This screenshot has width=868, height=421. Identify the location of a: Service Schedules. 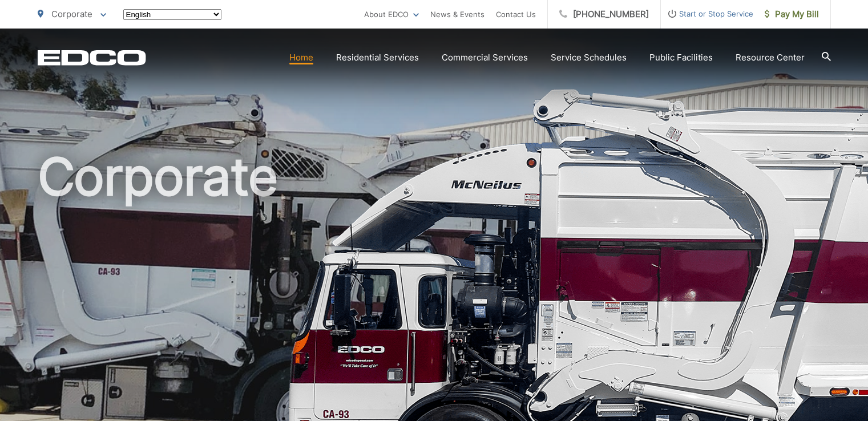
(589, 58).